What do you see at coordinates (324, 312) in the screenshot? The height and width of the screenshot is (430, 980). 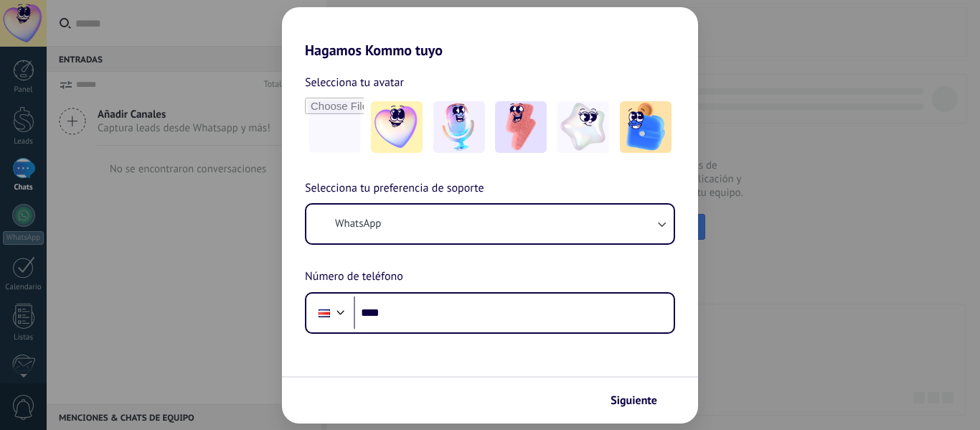 I see `div: Costa Rica: + 506` at bounding box center [324, 312].